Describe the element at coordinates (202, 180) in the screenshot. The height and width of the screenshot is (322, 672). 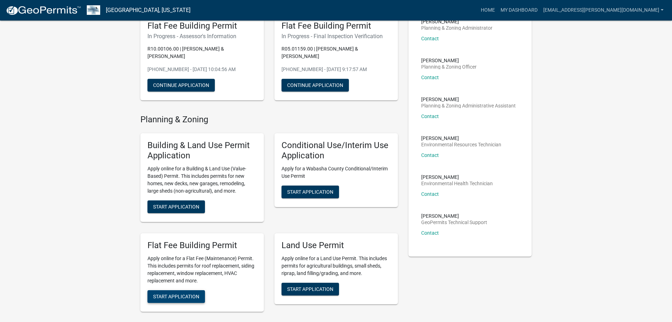
I see `p: Apply online for a Building & Land Use (Value-Based) Permit. This includes permits for new homes,...` at that location.